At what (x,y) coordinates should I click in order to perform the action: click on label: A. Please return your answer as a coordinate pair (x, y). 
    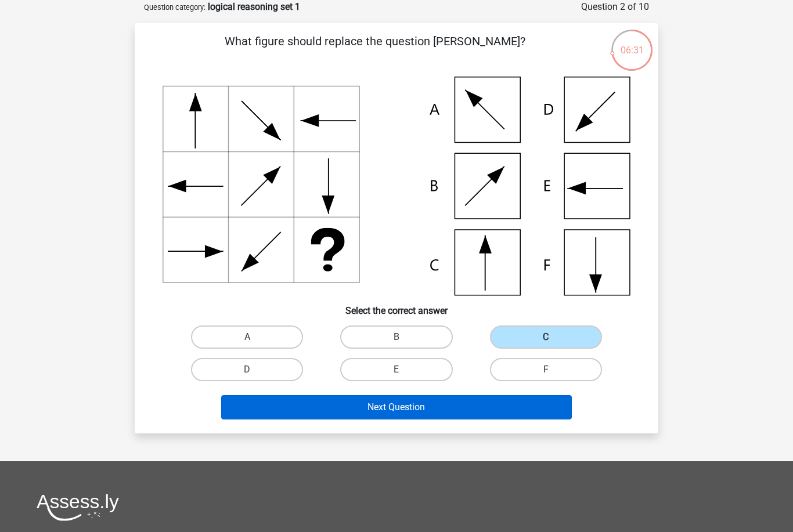
    Looking at the image, I should click on (247, 337).